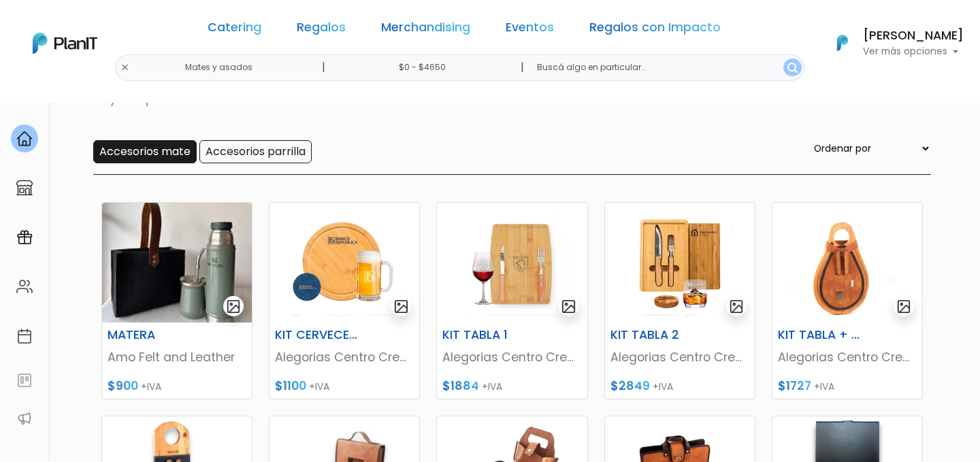 Image resolution: width=980 pixels, height=462 pixels. Describe the element at coordinates (461, 386) in the screenshot. I see `span: $1884` at that location.